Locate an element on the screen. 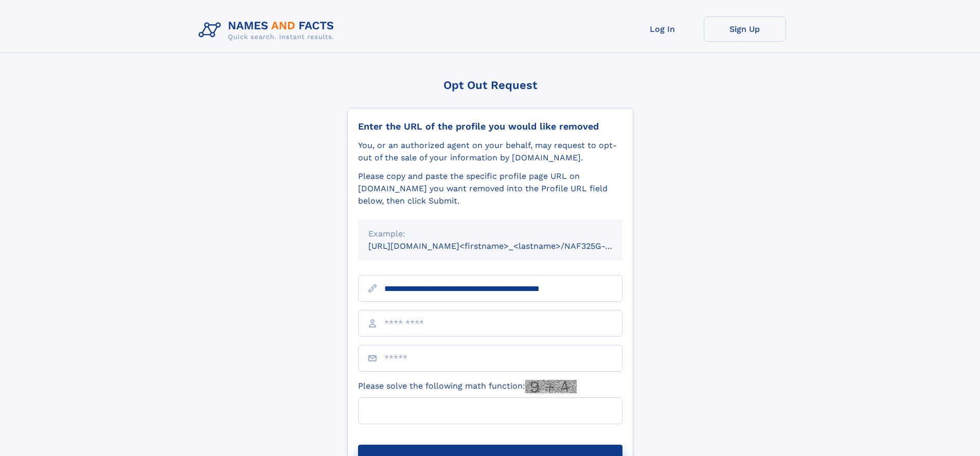 The width and height of the screenshot is (980, 456). label: Please solve the following math function: is located at coordinates (467, 387).